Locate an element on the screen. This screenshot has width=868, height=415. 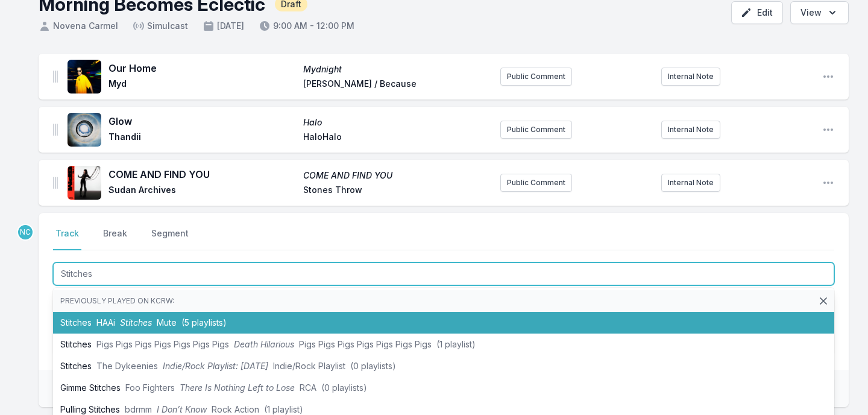
span: Rock Action is located at coordinates (236, 409).